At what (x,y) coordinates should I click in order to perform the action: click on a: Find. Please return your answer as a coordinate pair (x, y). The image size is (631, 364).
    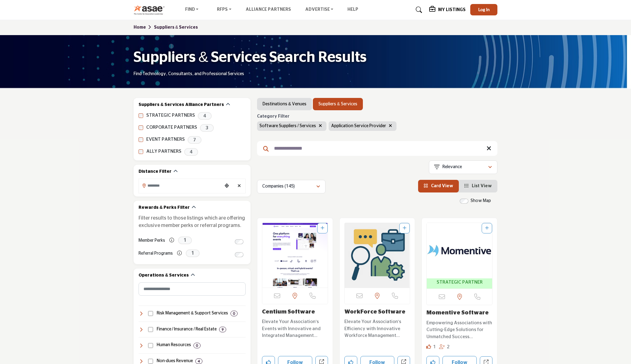
    Looking at the image, I should click on (192, 10).